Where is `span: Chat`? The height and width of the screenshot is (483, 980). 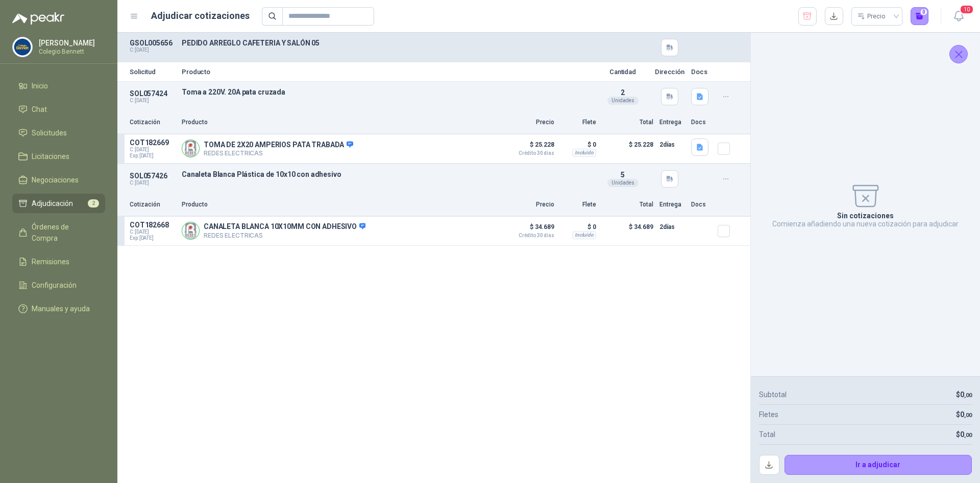 span: Chat is located at coordinates (40, 109).